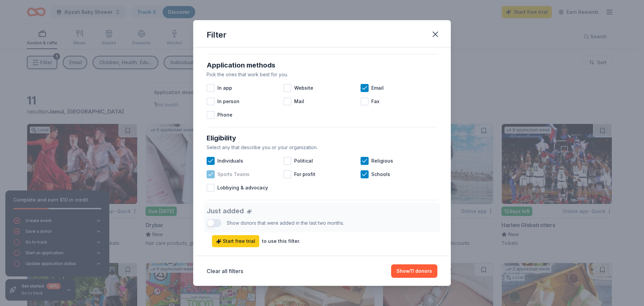  Describe the element at coordinates (236, 241) in the screenshot. I see `a: Start free trial` at that location.